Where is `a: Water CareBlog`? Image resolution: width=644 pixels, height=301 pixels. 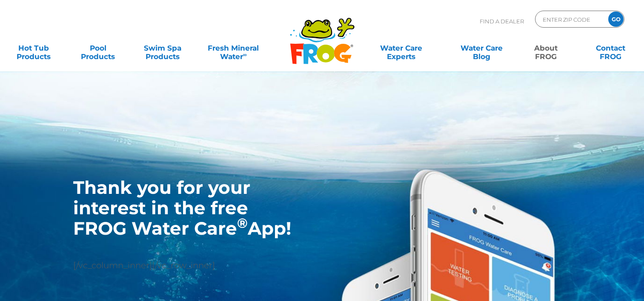 a: Water CareBlog is located at coordinates (481, 48).